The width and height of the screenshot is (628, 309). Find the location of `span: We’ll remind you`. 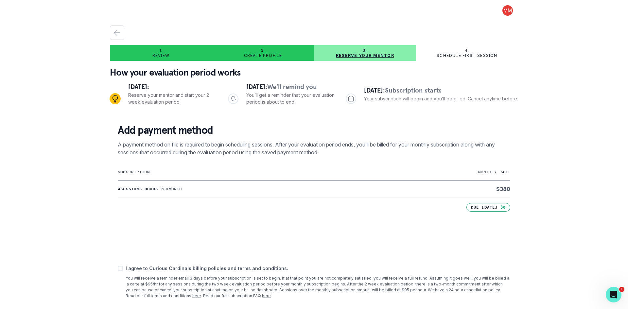

span: We’ll remind you is located at coordinates (292, 87).